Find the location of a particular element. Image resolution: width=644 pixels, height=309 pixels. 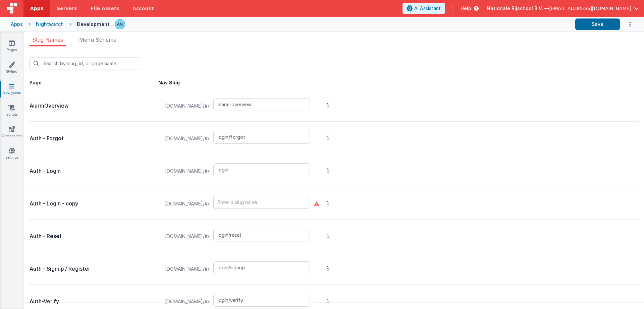

input: Search by slug, id, or page name ... is located at coordinates (85, 64).